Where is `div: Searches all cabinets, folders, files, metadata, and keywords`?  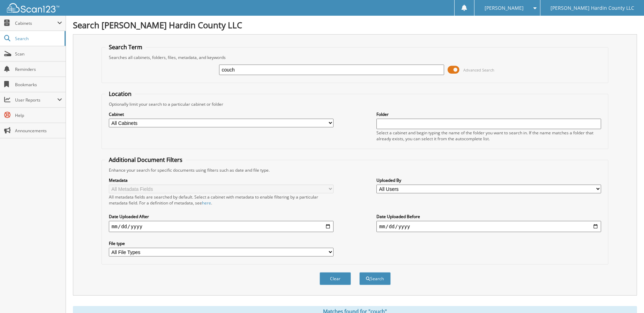
div: Searches all cabinets, folders, files, metadata, and keywords is located at coordinates (355, 58).